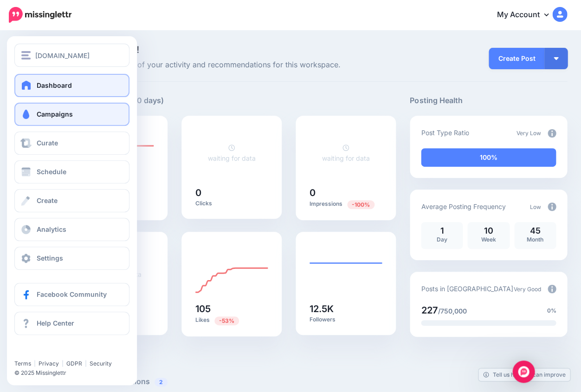 The width and height of the screenshot is (581, 392). I want to click on div: Open Intercom Messenger, so click(524, 371).